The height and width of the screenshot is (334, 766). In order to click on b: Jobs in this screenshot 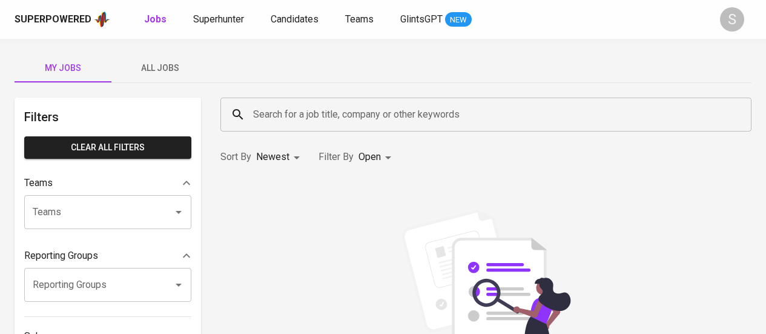, I will do `click(155, 19)`.